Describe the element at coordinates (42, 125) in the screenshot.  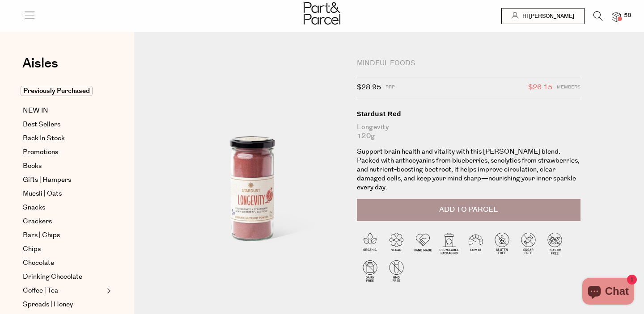
I see `span: Best Sellers` at that location.